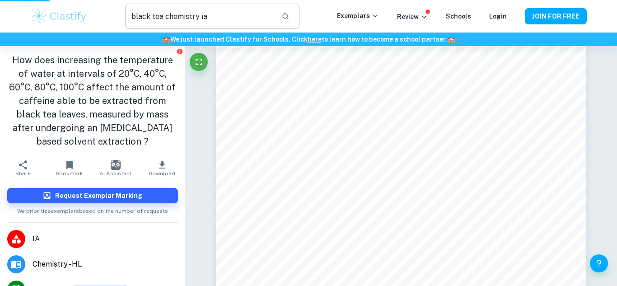 Image resolution: width=617 pixels, height=286 pixels. Describe the element at coordinates (599, 263) in the screenshot. I see `button: Help and Feedback` at that location.